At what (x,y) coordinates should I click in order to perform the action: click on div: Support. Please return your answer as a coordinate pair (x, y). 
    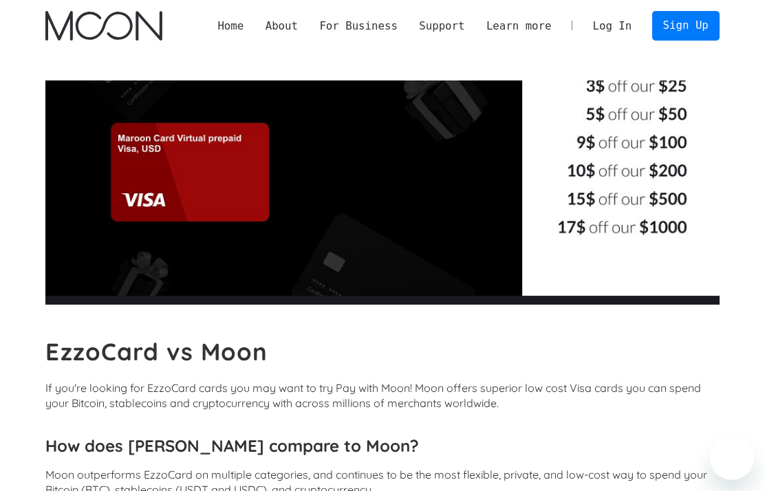
    Looking at the image, I should click on (442, 26).